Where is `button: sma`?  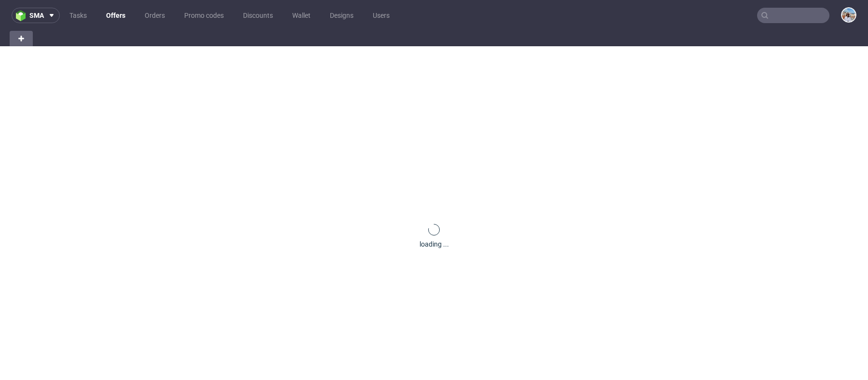
button: sma is located at coordinates (36, 15).